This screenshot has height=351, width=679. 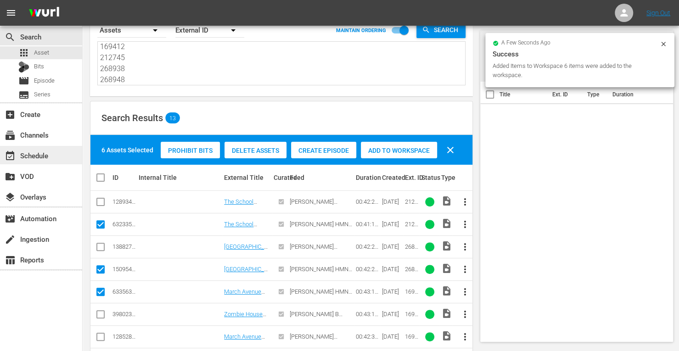 I want to click on div: 00:42:22.240, so click(x=367, y=202).